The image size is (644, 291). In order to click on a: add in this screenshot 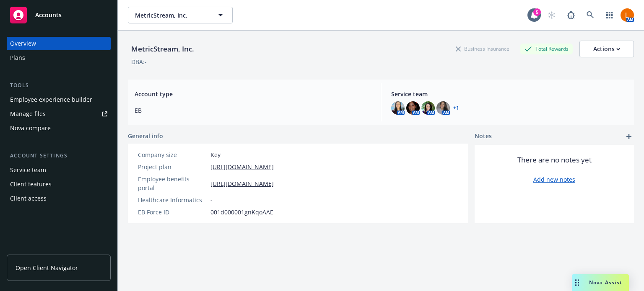, I will do `click(629, 136)`.